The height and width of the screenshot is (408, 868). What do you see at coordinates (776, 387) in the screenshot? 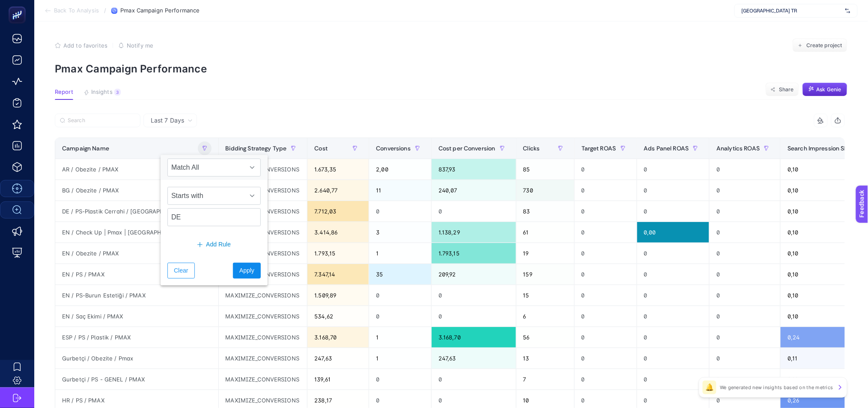
I see `p: We generated new insights based on the metrics` at bounding box center [776, 387].